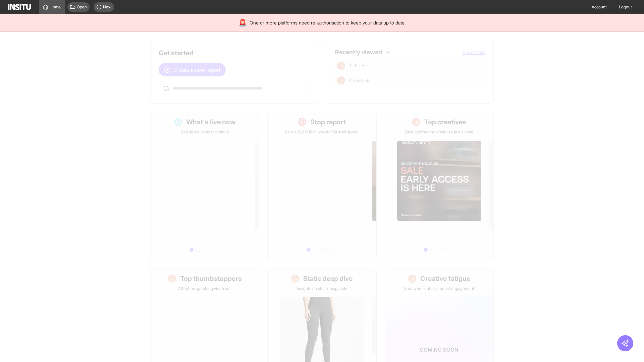  Describe the element at coordinates (19, 7) in the screenshot. I see `img: Logo` at that location.